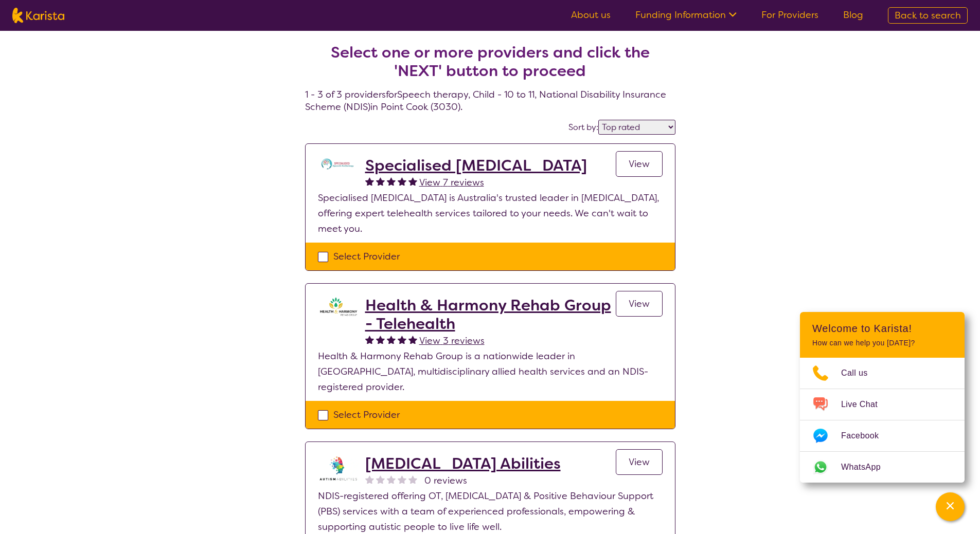 Image resolution: width=980 pixels, height=534 pixels. What do you see at coordinates (452, 183) in the screenshot?
I see `span: View 7 reviews` at bounding box center [452, 183].